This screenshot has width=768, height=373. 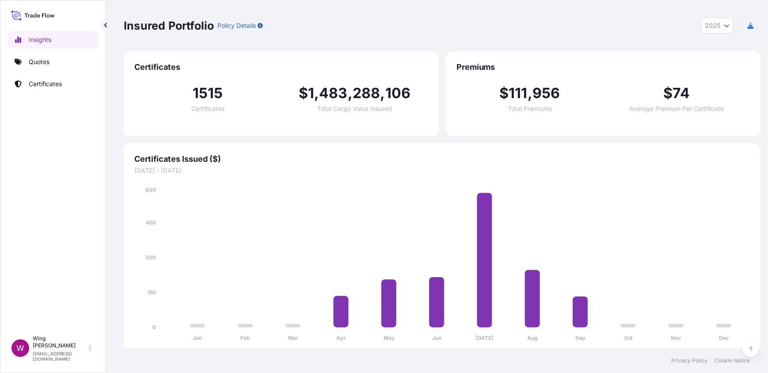 What do you see at coordinates (546, 93) in the screenshot?
I see `span: 956` at bounding box center [546, 93].